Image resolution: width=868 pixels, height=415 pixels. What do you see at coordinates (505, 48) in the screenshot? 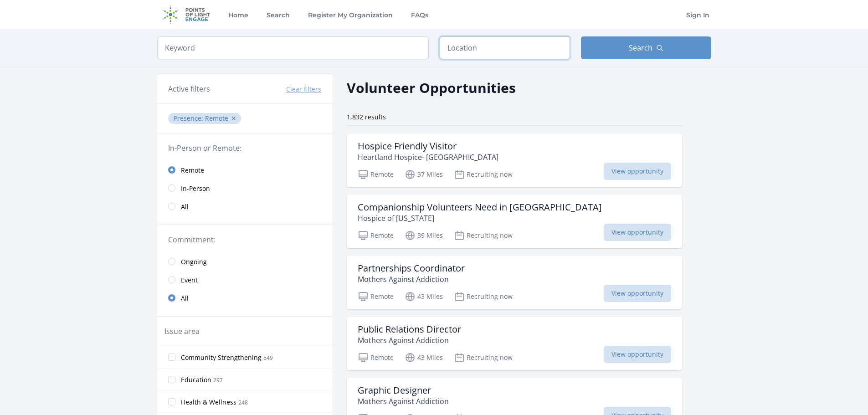
I see `input: Location` at bounding box center [505, 48].